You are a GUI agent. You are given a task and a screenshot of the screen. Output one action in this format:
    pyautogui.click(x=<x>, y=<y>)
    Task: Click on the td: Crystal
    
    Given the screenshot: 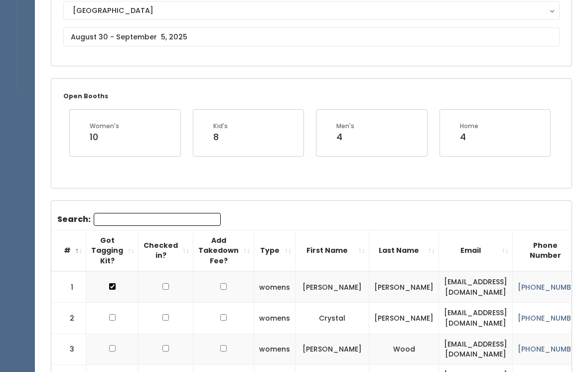 What is the action you would take?
    pyautogui.click(x=333, y=319)
    